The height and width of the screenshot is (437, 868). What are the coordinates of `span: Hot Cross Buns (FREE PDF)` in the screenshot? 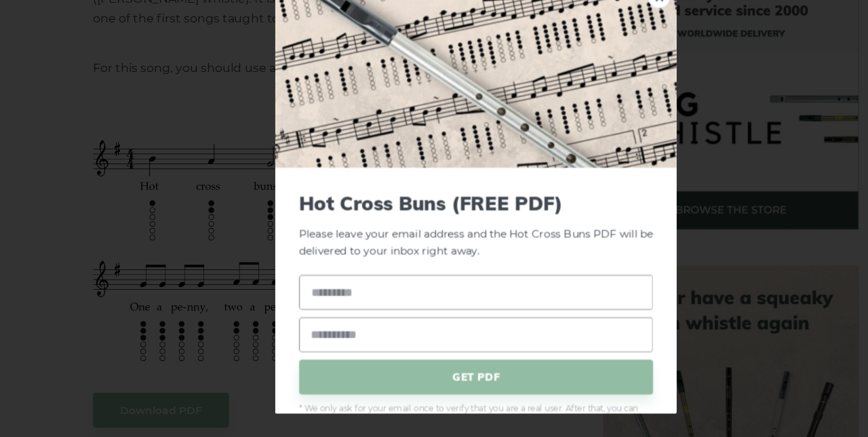 It's located at (434, 223).